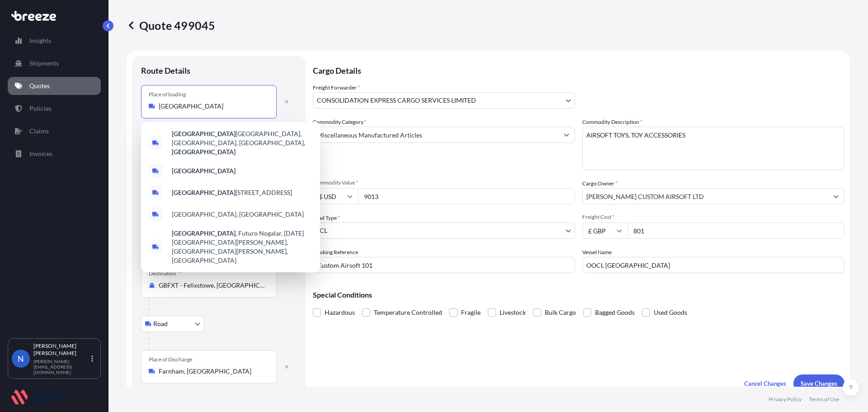 The height and width of the screenshot is (412, 868). I want to click on input: Place of loading, so click(212, 106).